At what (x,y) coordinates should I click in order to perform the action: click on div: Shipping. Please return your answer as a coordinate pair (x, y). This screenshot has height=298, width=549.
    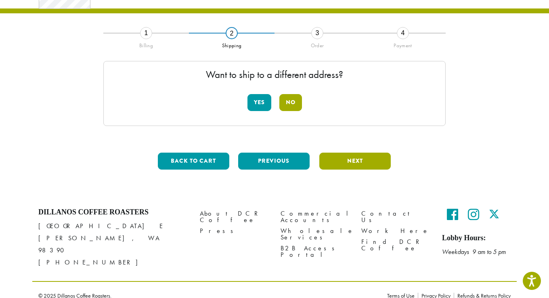
    Looking at the image, I should click on (232, 44).